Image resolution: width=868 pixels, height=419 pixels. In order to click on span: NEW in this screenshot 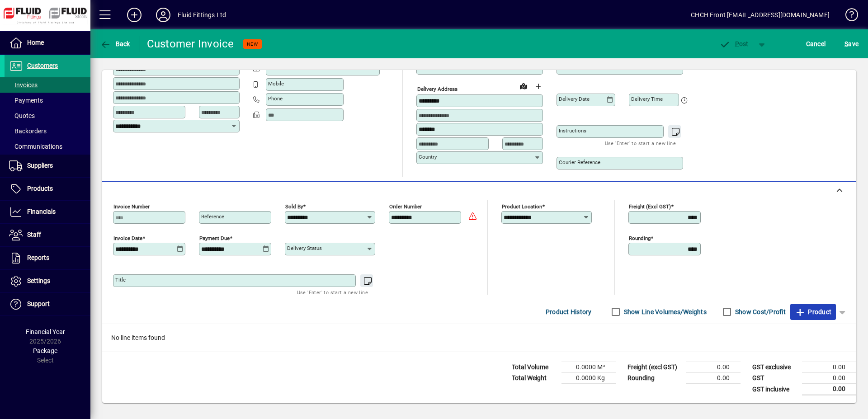, I will do `click(252, 44)`.